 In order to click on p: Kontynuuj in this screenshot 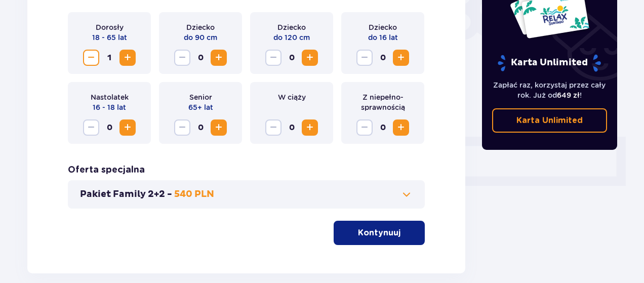, I will do `click(379, 233)`.